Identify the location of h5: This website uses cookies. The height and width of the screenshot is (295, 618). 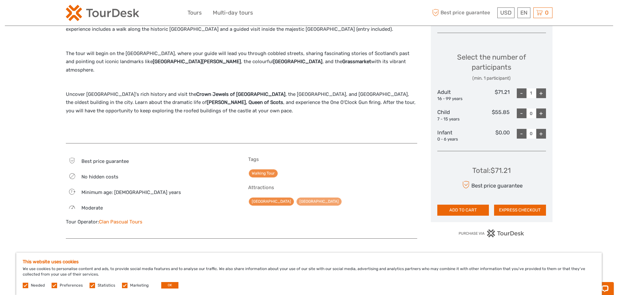
(309, 262).